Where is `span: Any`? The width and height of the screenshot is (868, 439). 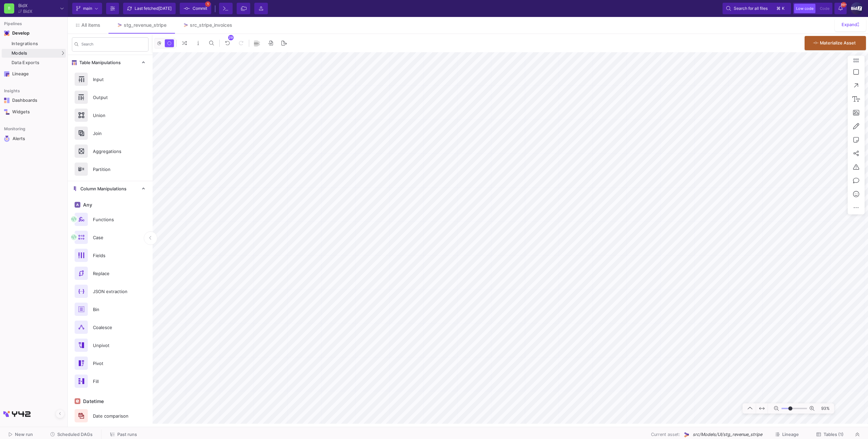
span: Any is located at coordinates (87, 205).